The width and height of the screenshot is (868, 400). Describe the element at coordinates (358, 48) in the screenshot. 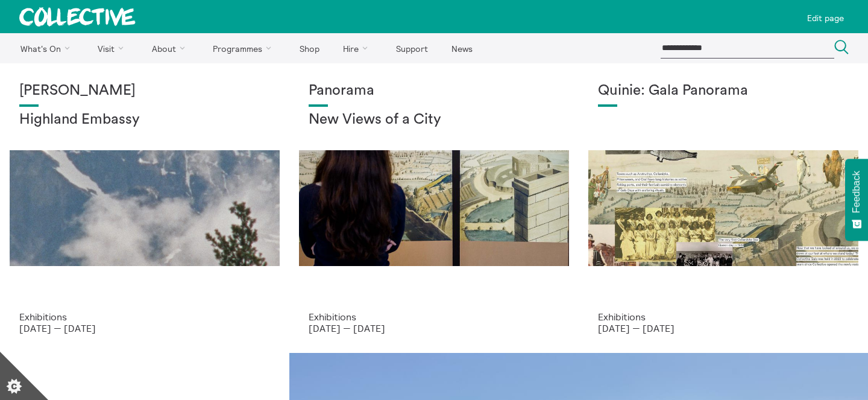

I see `a: Hire` at that location.